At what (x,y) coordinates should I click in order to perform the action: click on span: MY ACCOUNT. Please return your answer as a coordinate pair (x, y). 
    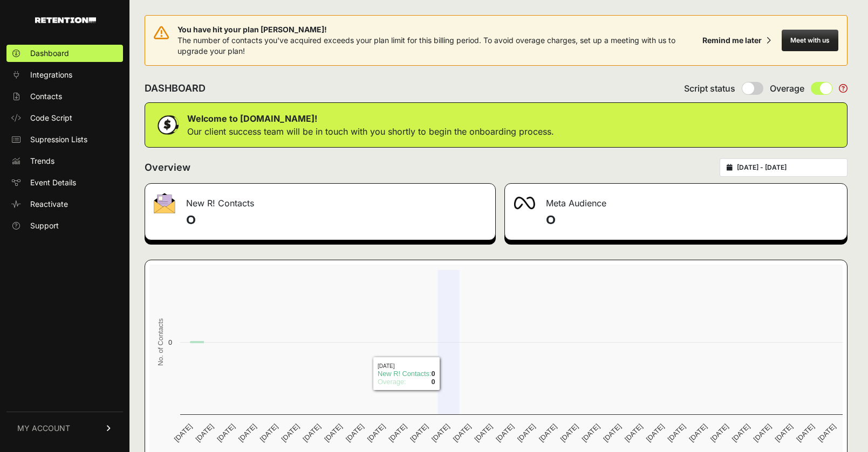
    Looking at the image, I should click on (44, 428).